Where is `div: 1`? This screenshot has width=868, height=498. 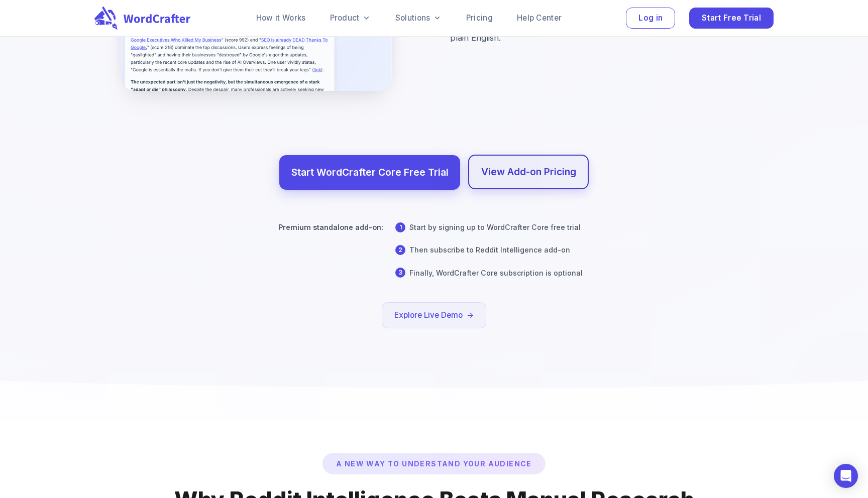
div: 1 is located at coordinates (400, 228).